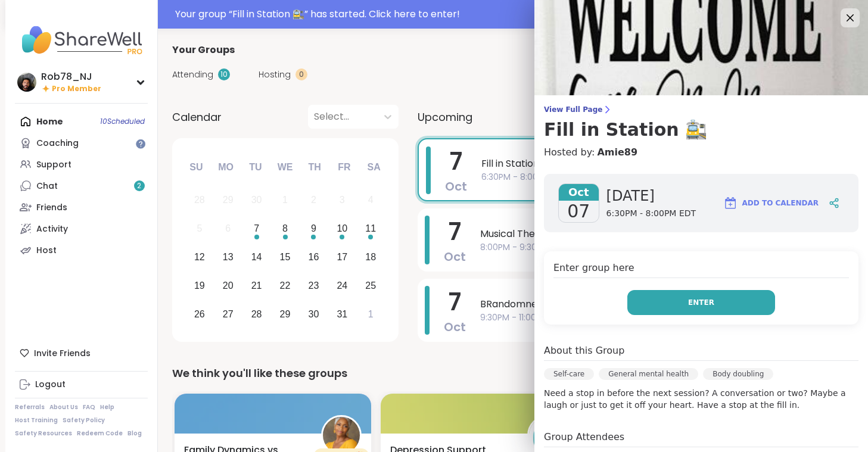 The height and width of the screenshot is (452, 868). I want to click on div: Not available Saturday, October 4th, 2025, so click(371, 200).